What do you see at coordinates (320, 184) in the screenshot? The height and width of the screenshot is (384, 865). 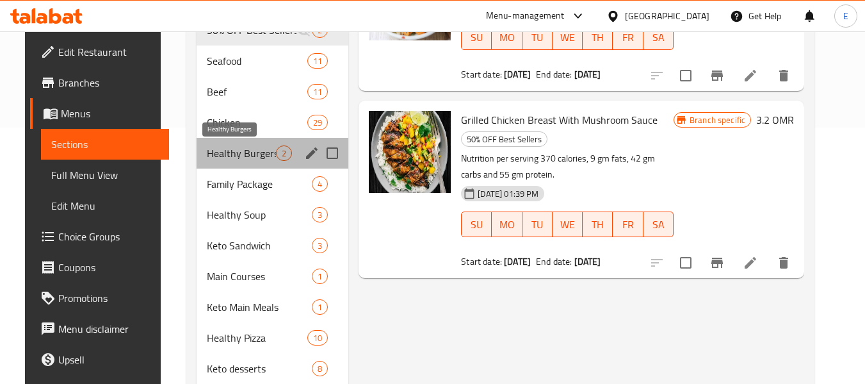 I see `span: 4` at bounding box center [320, 184].